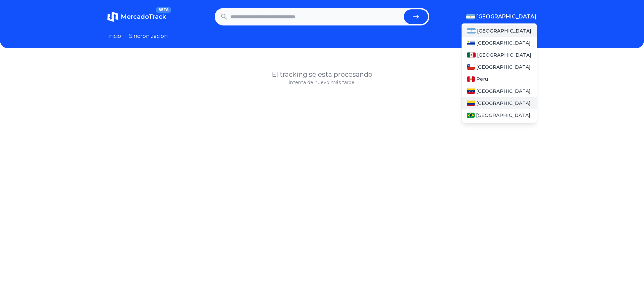 This screenshot has height=308, width=644. I want to click on img: Brasil, so click(470, 115).